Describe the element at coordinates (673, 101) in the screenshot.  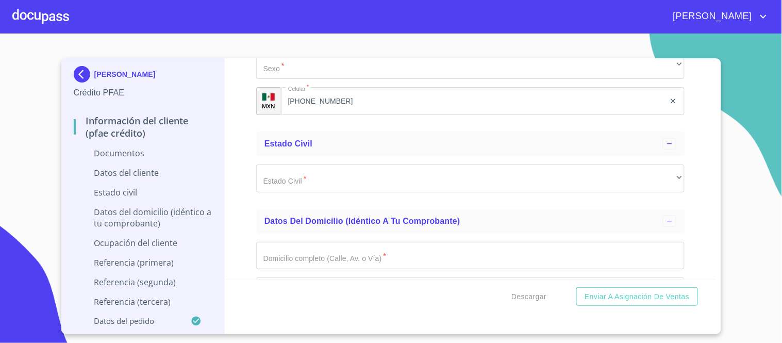
I see `button: clear input` at that location.